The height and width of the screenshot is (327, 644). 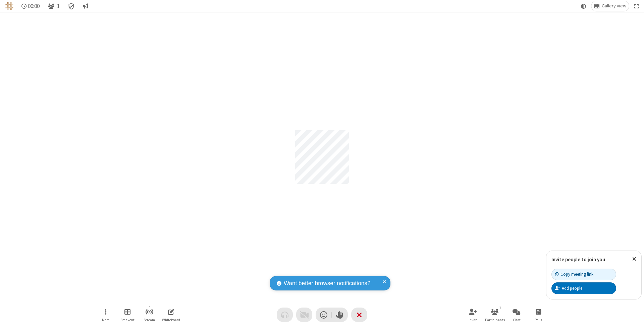 What do you see at coordinates (106, 320) in the screenshot?
I see `span: More` at bounding box center [106, 320].